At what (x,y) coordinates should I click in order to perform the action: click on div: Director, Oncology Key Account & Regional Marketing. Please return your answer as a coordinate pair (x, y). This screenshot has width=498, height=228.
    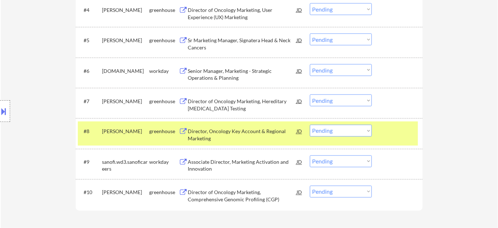
    Looking at the image, I should click on (242, 135).